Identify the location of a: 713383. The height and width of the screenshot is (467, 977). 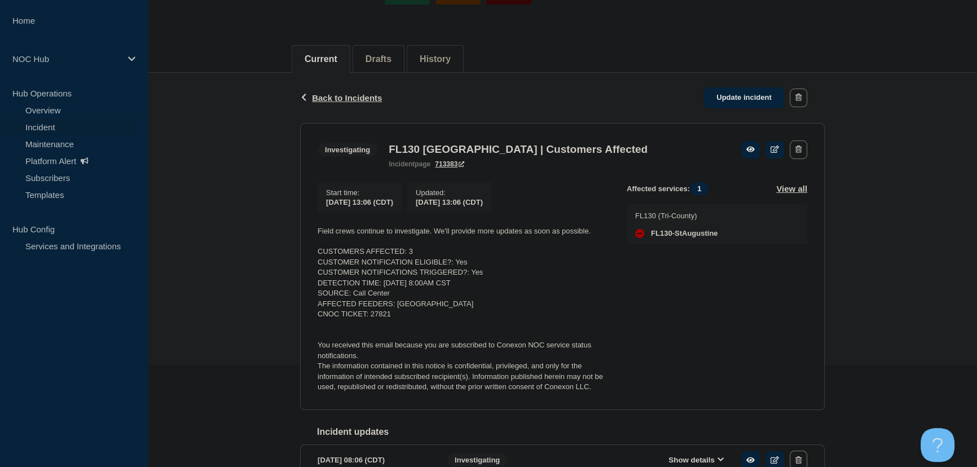
(450, 164).